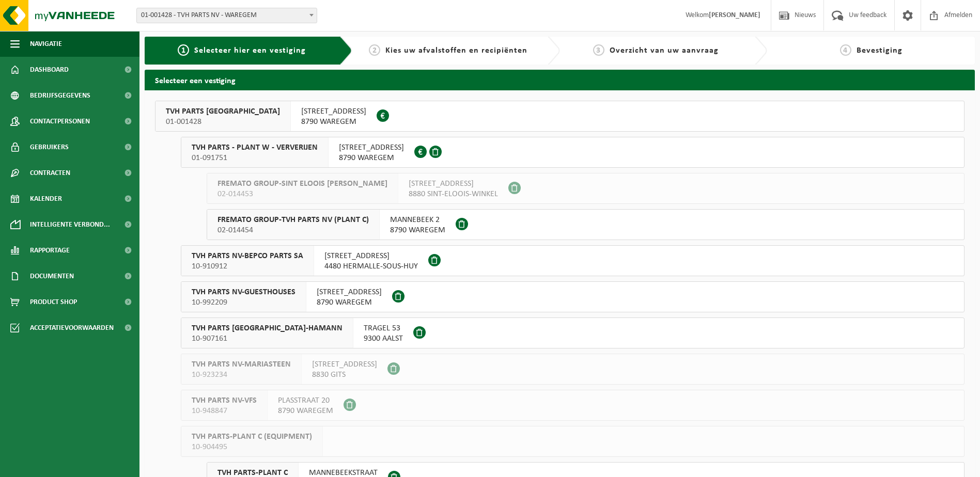 The image size is (980, 477). I want to click on span: Contactpersonen, so click(60, 121).